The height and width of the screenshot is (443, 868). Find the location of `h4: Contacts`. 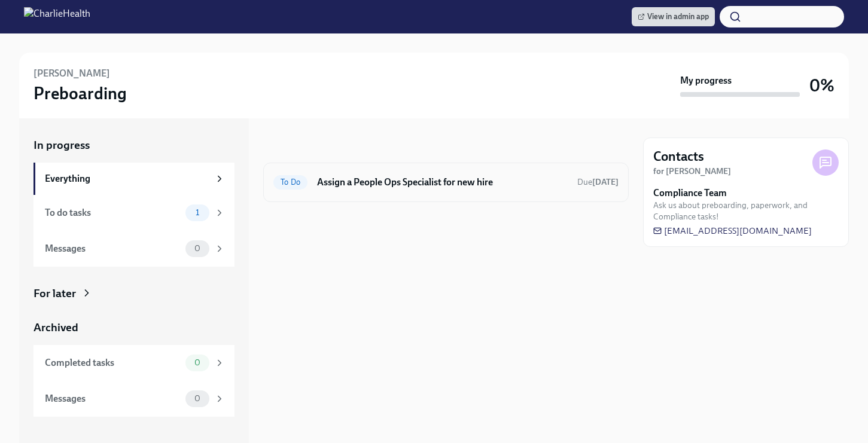

h4: Contacts is located at coordinates (678, 157).